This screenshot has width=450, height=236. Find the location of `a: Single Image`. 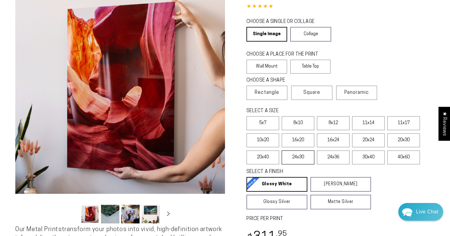

a: Single Image is located at coordinates (266, 34).